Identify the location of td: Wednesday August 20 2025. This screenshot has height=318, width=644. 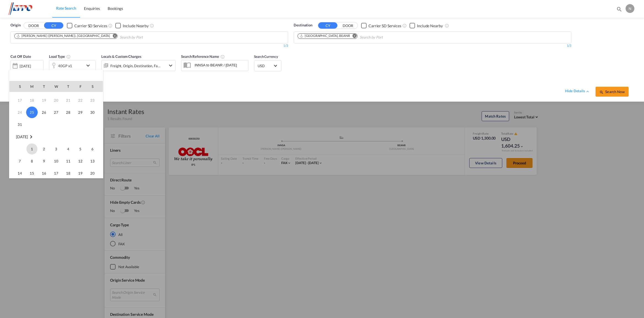
(56, 100).